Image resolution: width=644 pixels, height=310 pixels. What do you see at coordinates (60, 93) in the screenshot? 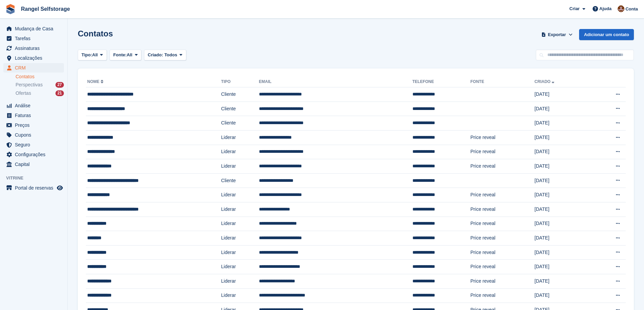
I see `div: 21` at bounding box center [60, 93].